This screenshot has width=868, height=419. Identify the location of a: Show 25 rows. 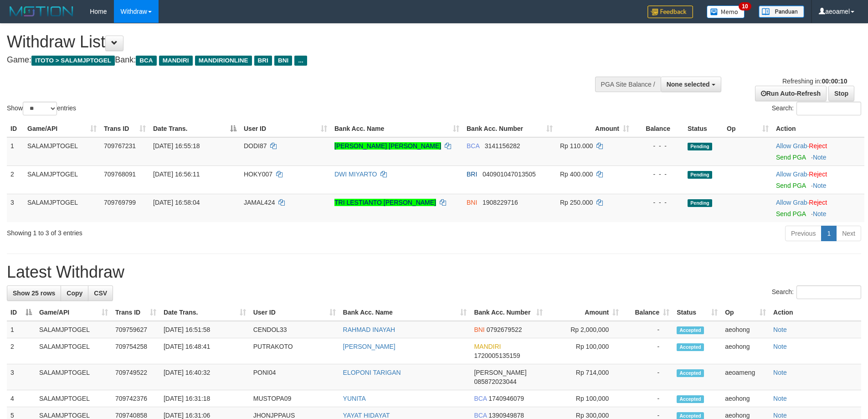
(33, 293).